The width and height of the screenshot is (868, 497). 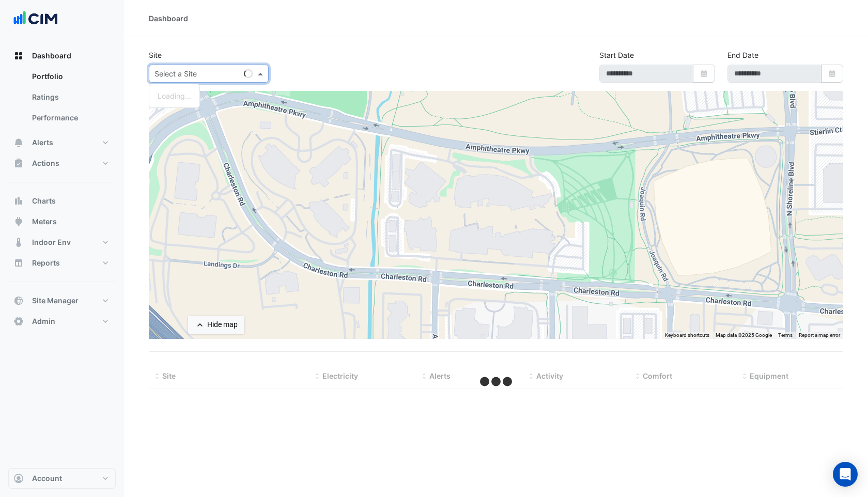 I want to click on div: Hide map, so click(x=222, y=325).